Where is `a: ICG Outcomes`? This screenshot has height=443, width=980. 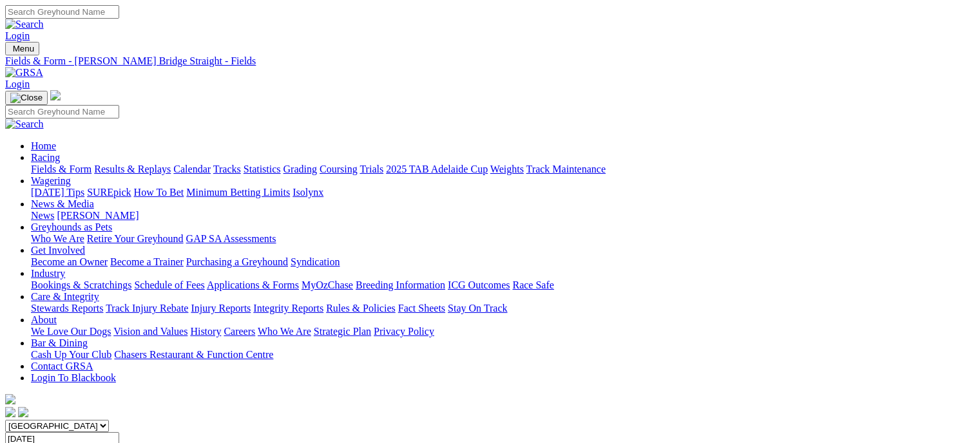 a: ICG Outcomes is located at coordinates (479, 285).